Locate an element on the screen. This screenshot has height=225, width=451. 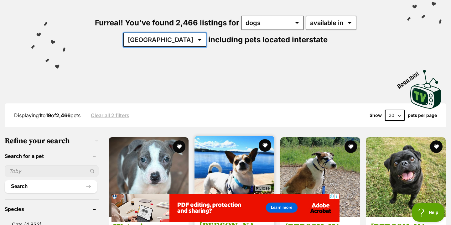
button: Search is located at coordinates (51, 186).